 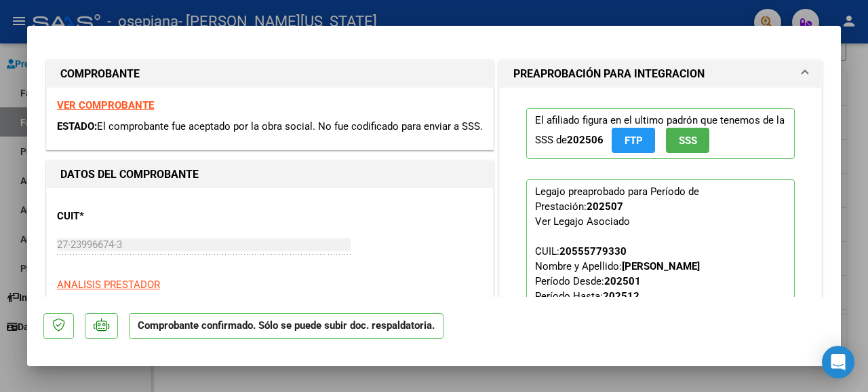 I want to click on span: ESTADO:, so click(x=77, y=126).